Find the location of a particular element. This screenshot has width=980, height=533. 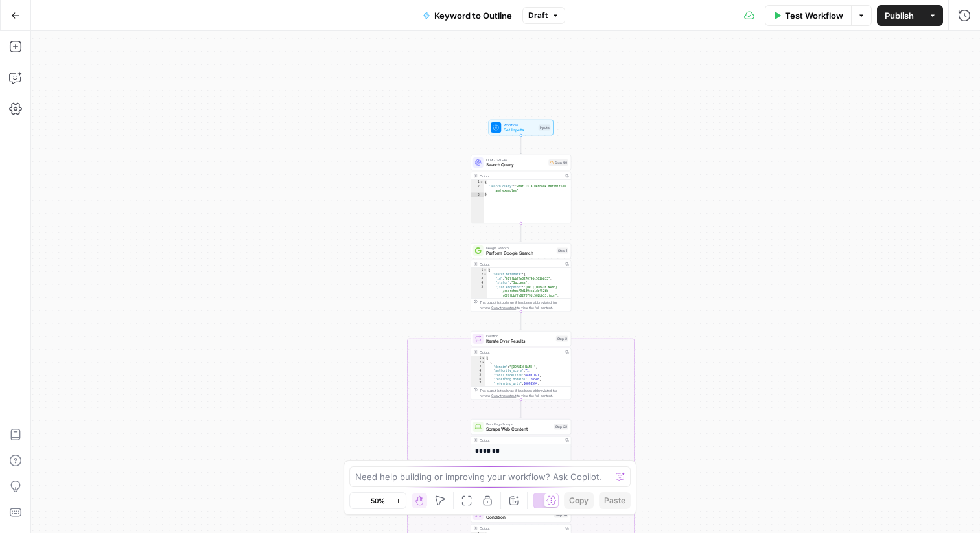

g: Edge from start to step_40 is located at coordinates (520, 144).